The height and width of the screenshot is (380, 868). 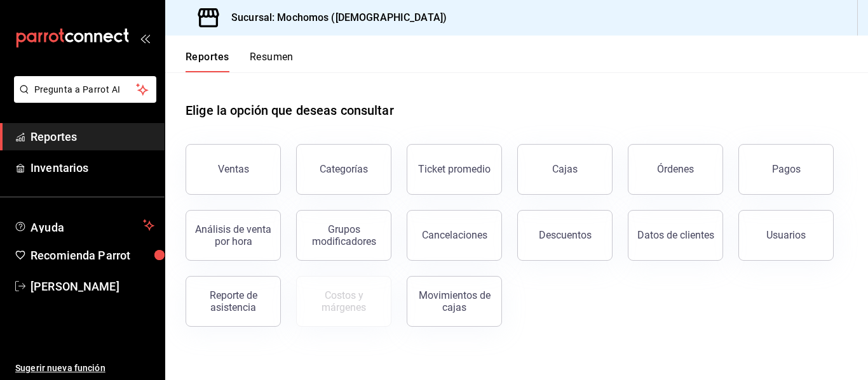 I want to click on button: Ticket promedio, so click(x=454, y=169).